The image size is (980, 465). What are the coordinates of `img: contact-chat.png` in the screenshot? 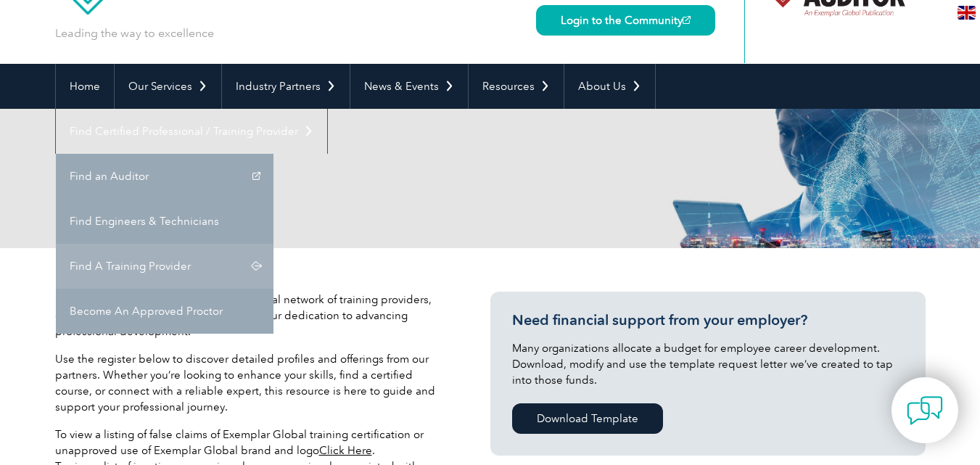 It's located at (925, 410).